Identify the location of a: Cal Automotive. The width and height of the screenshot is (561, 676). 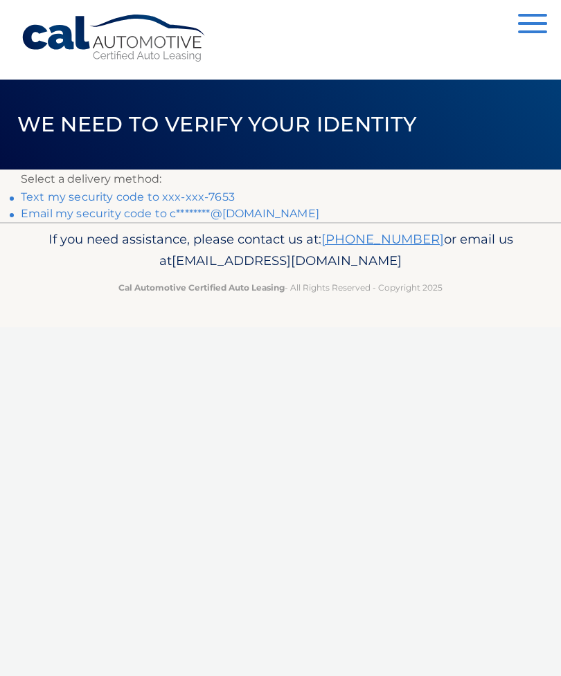
(114, 38).